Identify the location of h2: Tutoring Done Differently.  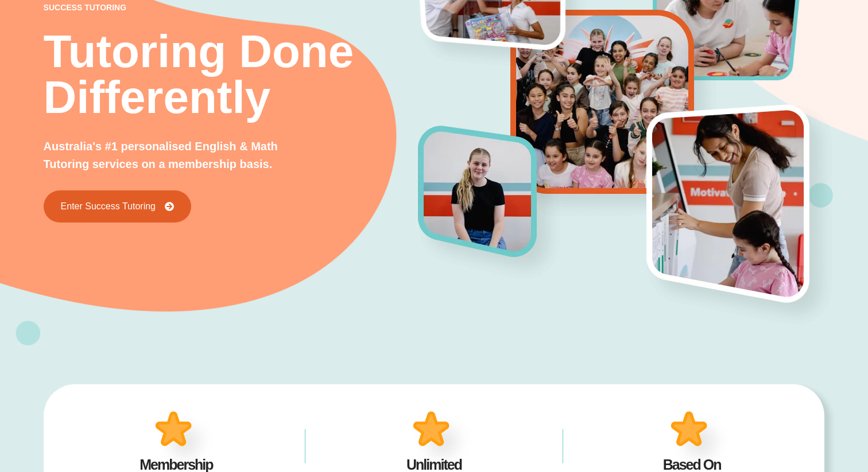
(231, 74).